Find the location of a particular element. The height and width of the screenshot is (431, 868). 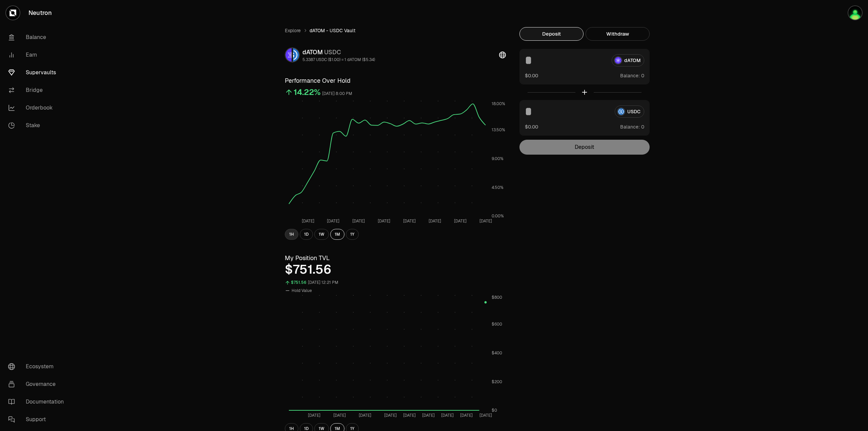

div: dATOM is located at coordinates (339, 52).